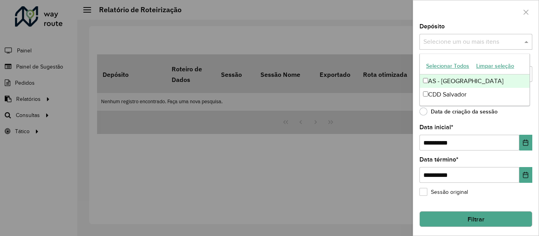 This screenshot has height=236, width=539. Describe the element at coordinates (495, 66) in the screenshot. I see `button: Limpar seleção` at that location.